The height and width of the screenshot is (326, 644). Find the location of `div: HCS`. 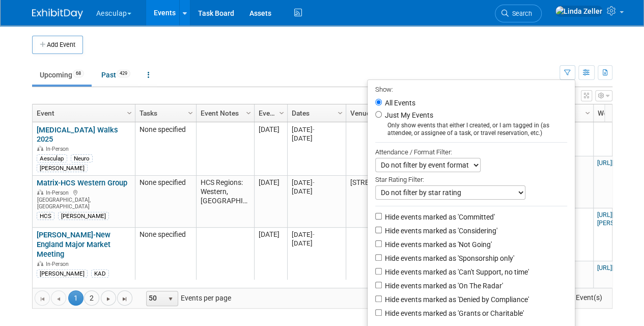

div: HCS is located at coordinates (45, 216).